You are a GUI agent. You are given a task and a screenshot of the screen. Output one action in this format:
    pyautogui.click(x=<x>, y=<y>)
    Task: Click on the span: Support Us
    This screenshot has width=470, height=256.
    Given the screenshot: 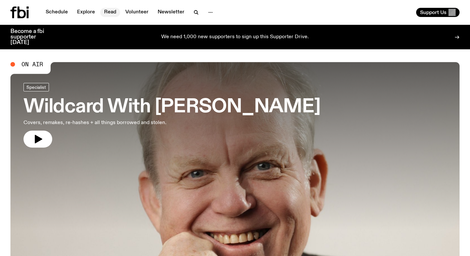 What is the action you would take?
    pyautogui.click(x=433, y=12)
    